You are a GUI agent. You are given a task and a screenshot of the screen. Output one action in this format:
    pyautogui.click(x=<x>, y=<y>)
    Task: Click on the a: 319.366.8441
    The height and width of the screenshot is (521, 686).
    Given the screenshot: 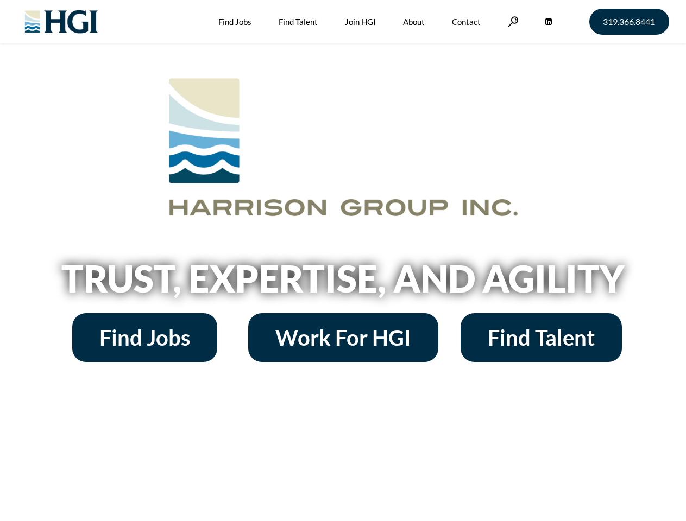 What is the action you would take?
    pyautogui.click(x=629, y=22)
    